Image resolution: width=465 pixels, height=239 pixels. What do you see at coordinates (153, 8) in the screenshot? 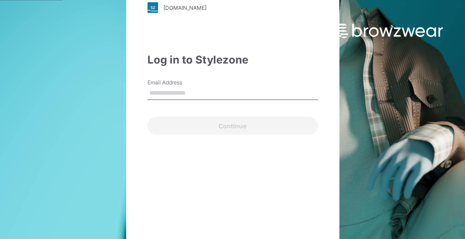
I see `img: stylezone-logo.562084cfcfab977791bfbf7441f1a819.svg` at bounding box center [153, 8].